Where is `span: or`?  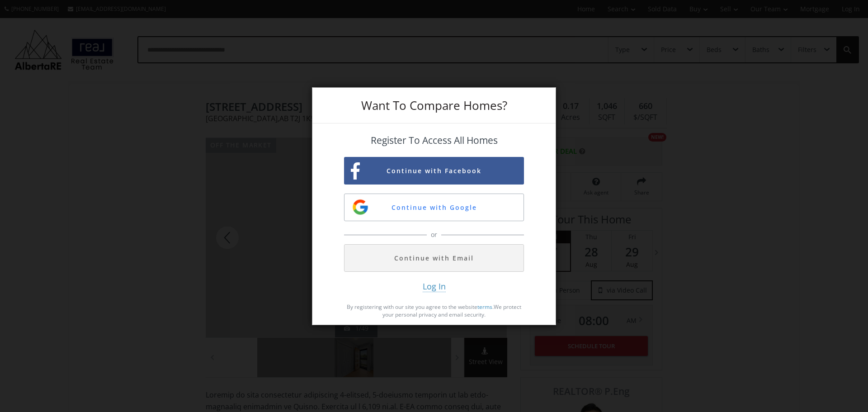 span: or is located at coordinates (434, 235).